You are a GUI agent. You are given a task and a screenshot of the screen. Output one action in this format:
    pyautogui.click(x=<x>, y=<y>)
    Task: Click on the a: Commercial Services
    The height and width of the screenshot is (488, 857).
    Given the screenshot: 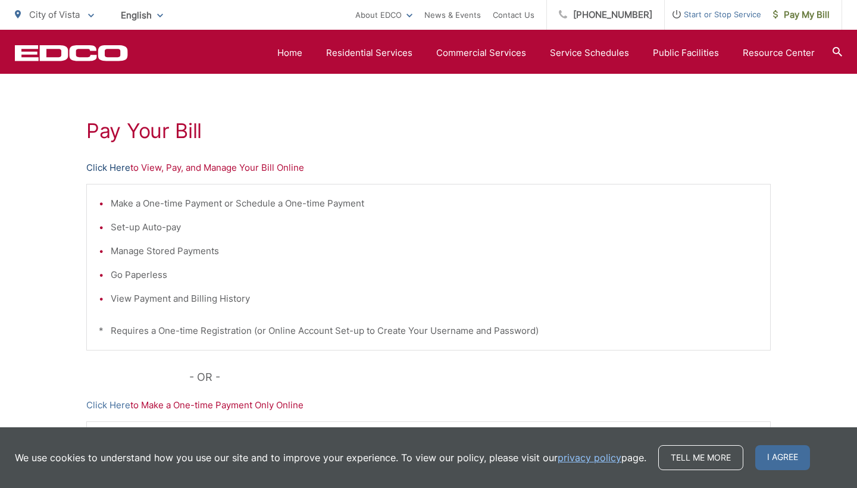 What is the action you would take?
    pyautogui.click(x=481, y=53)
    